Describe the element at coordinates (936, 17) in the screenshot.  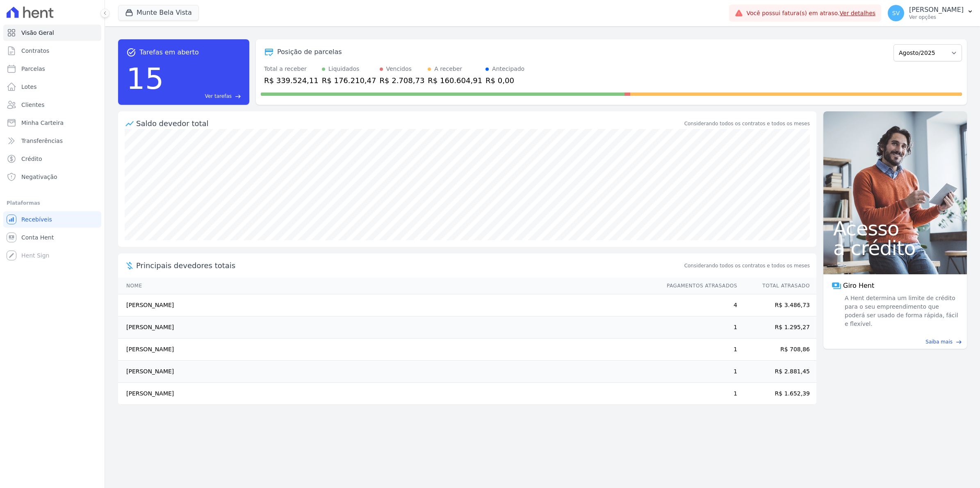
I see `p: Ver opções` at that location.